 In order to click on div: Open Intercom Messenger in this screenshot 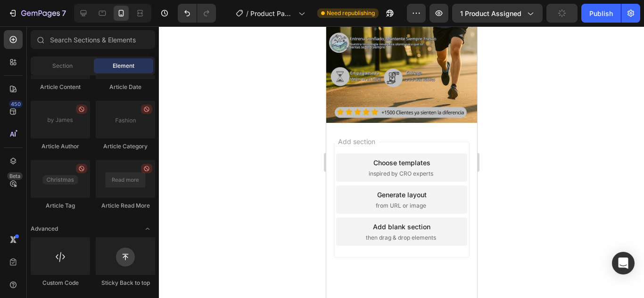, I will do `click(624, 263)`.